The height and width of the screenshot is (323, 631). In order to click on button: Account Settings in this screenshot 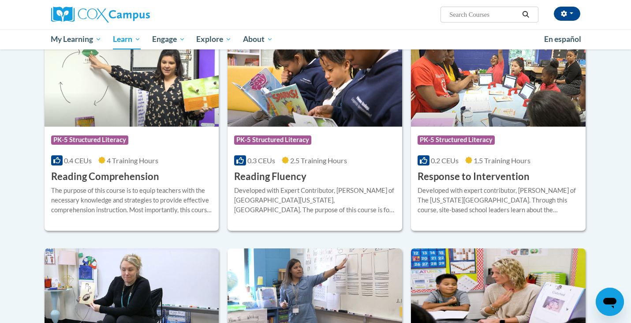, I will do `click(567, 14)`.